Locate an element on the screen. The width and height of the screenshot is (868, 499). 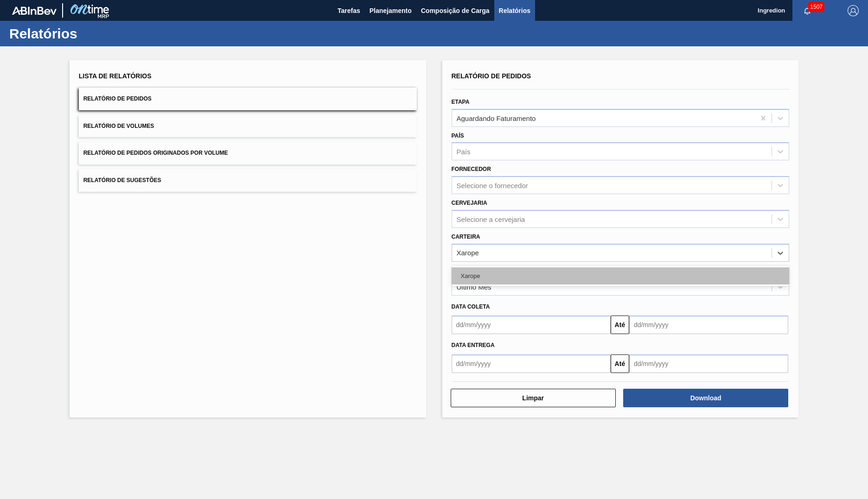
div: Xarope is located at coordinates (620, 276).